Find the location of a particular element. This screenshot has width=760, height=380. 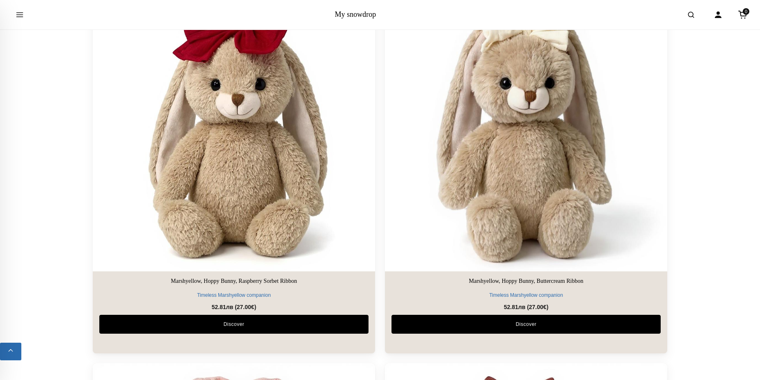

a: Cart is located at coordinates (743, 15).